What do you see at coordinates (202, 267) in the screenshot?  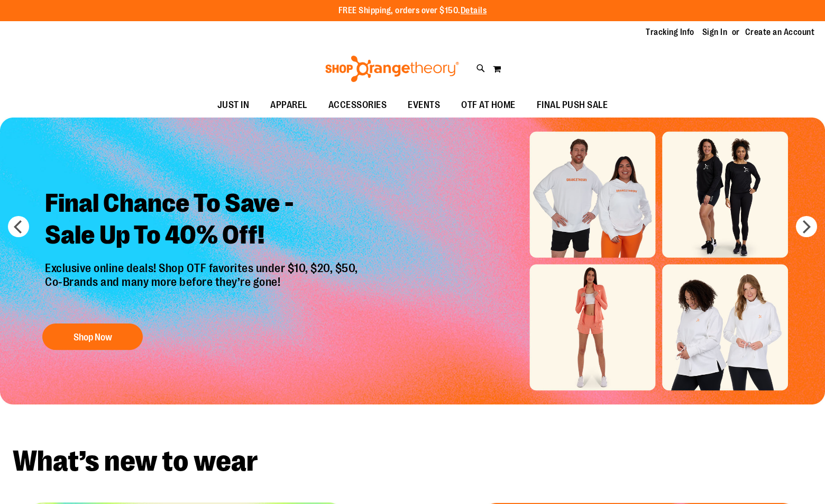 I see `a: Final Chance To Save -Sale Up To 40% Off! Exclusive online deals! Shop OTF favorites under $10, $...` at bounding box center [202, 267].